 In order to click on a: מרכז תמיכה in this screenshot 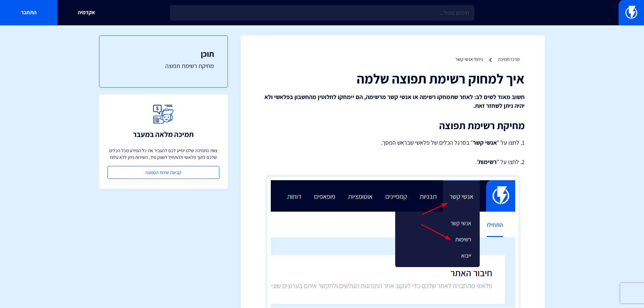, I will do `click(509, 59)`.